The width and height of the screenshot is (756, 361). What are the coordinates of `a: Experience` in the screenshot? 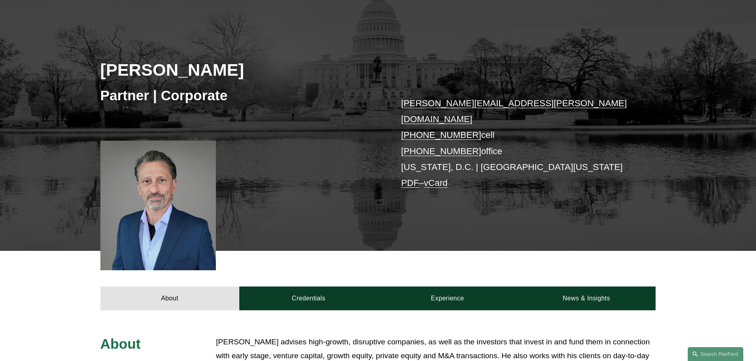 It's located at (448, 299).